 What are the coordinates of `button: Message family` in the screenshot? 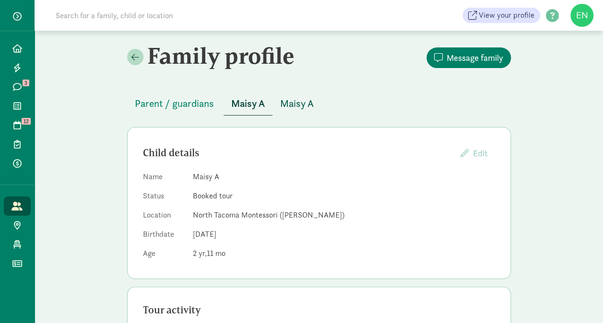 It's located at (469, 58).